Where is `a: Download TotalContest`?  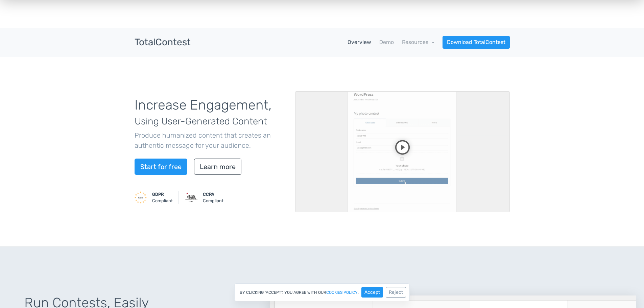 a: Download TotalContest is located at coordinates (477, 43).